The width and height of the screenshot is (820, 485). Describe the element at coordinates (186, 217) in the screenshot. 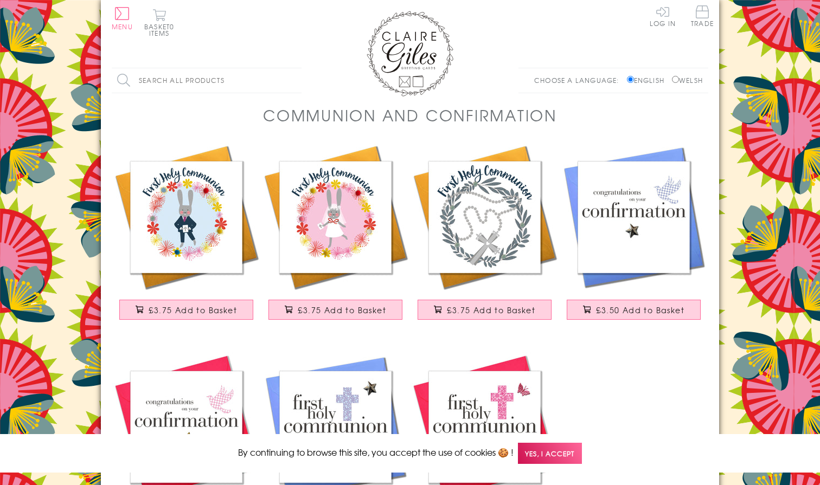

I see `img: First Holy Communion Card, Blue Flowers, Embellished with pompoms` at that location.